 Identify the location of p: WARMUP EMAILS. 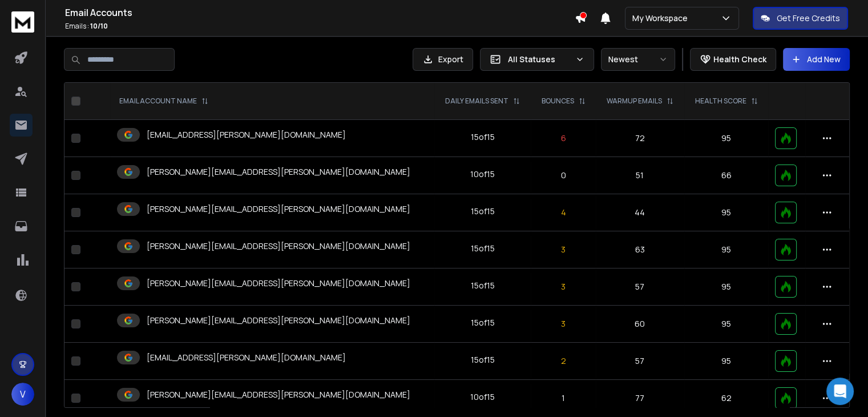
(635, 101).